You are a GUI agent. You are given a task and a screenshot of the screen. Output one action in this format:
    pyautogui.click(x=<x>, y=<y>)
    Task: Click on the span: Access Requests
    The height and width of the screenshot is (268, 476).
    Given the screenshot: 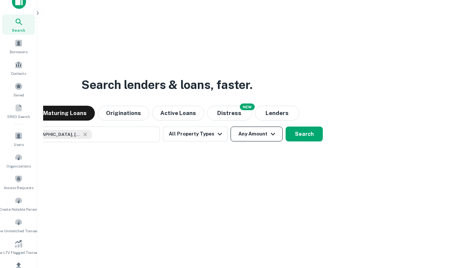 What is the action you would take?
    pyautogui.click(x=19, y=188)
    